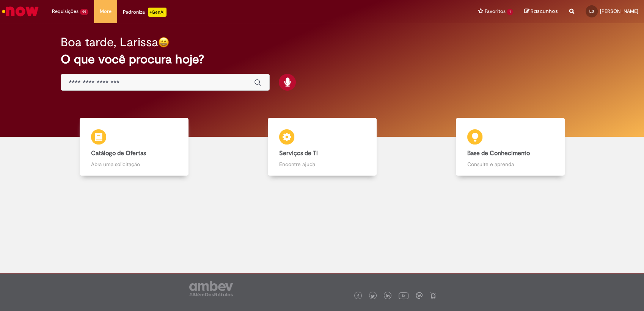 This screenshot has width=644, height=311. What do you see at coordinates (544, 11) in the screenshot?
I see `span: Rascunhos` at bounding box center [544, 11].